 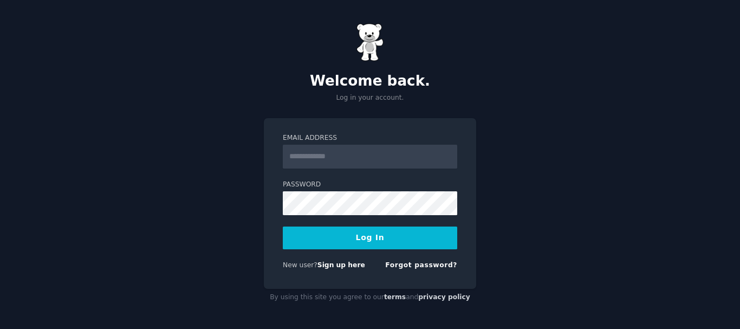 What do you see at coordinates (421, 265) in the screenshot?
I see `a: Forgot password?` at bounding box center [421, 265].